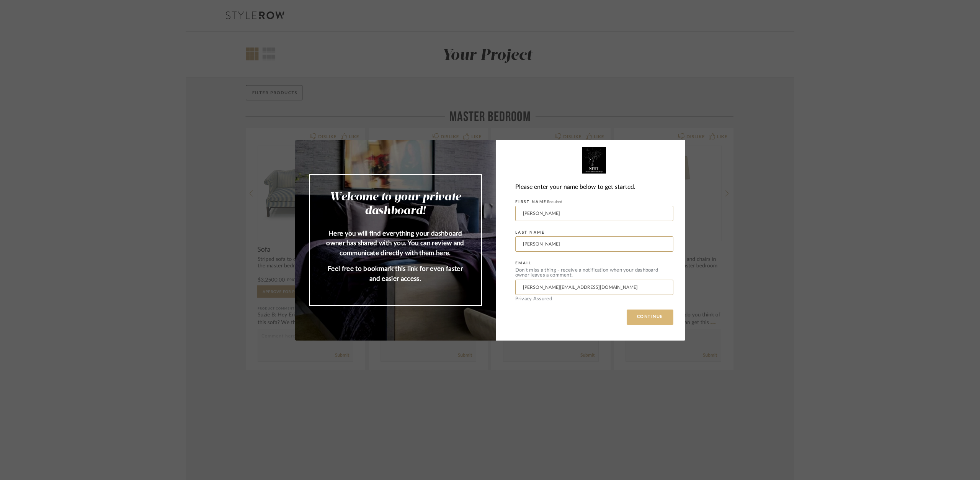 This screenshot has height=480, width=980. What do you see at coordinates (523, 263) in the screenshot?
I see `label: EMAIL` at bounding box center [523, 263].